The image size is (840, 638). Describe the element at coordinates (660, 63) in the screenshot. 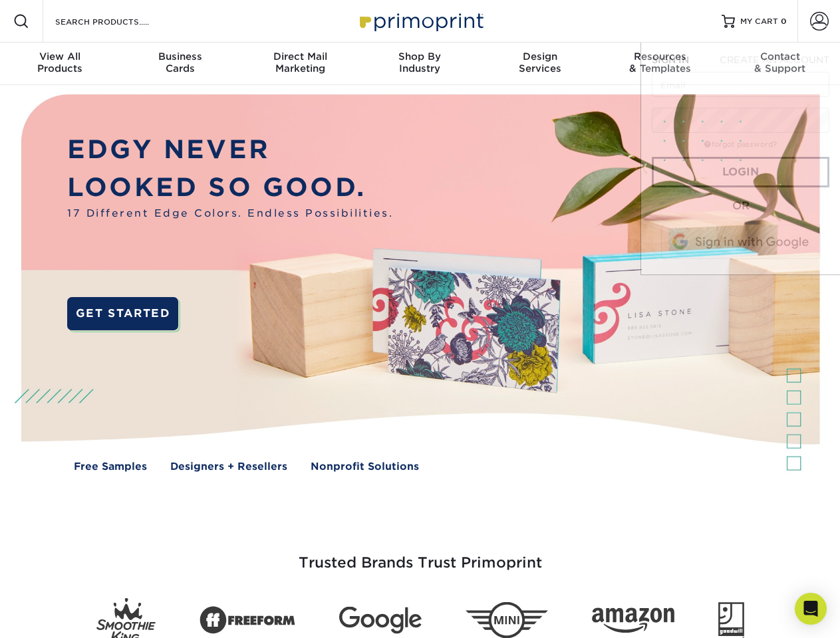

I see `a: Resources& Templates` at that location.